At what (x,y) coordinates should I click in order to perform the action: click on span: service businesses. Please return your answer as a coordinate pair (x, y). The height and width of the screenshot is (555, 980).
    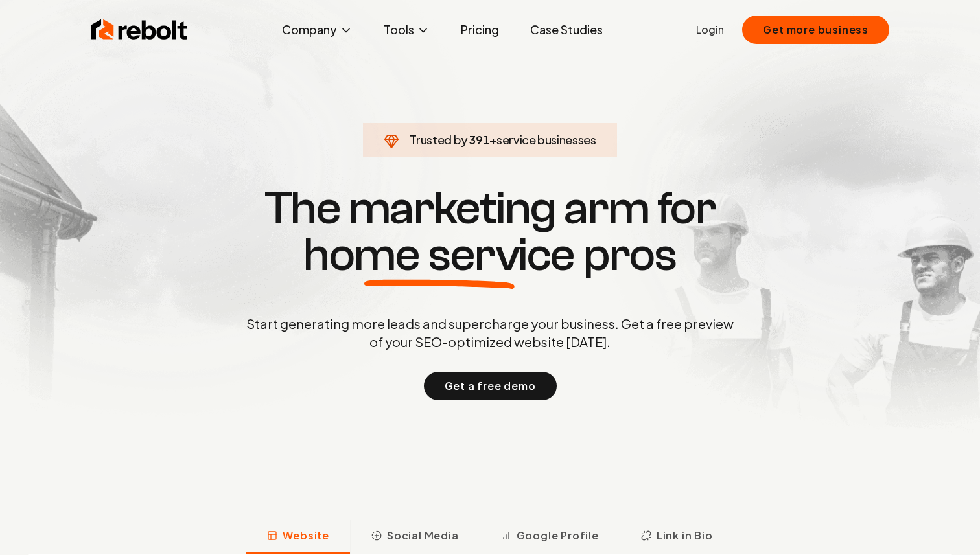
    Looking at the image, I should click on (546, 139).